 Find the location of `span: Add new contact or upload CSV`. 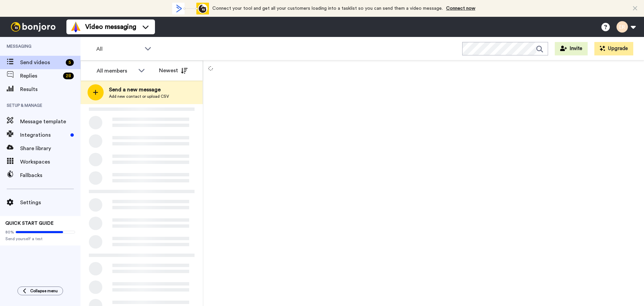

span: Add new contact or upload CSV is located at coordinates (139, 96).